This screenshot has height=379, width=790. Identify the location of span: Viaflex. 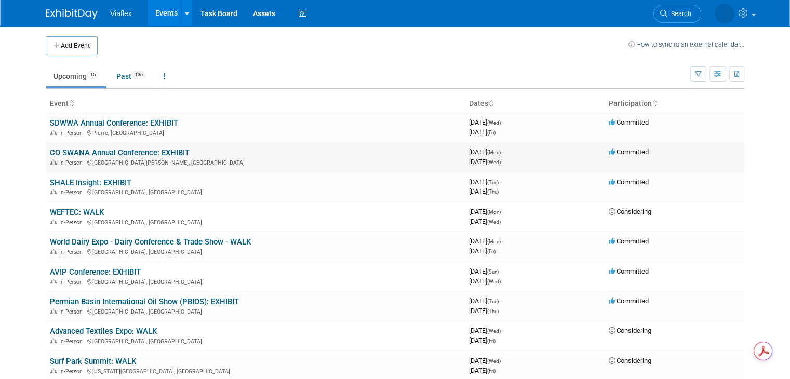
(121, 14).